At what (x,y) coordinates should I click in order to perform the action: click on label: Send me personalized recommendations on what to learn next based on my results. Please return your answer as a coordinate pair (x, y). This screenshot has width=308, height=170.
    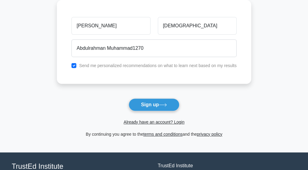
    Looking at the image, I should click on (158, 66).